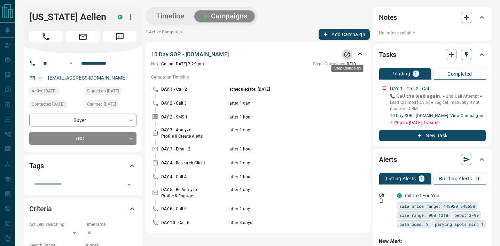 This screenshot has height=246, width=500. What do you see at coordinates (120, 37) in the screenshot?
I see `span: Message` at bounding box center [120, 37].